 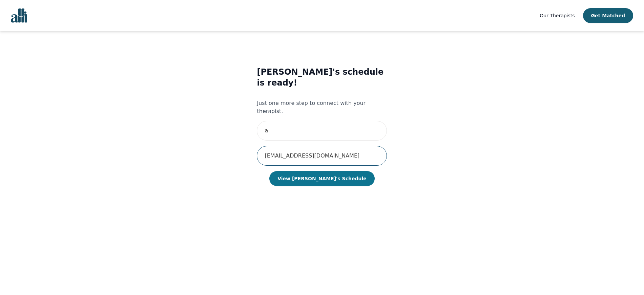 I want to click on p: Just one more step to connect with your therapist., so click(x=322, y=107).